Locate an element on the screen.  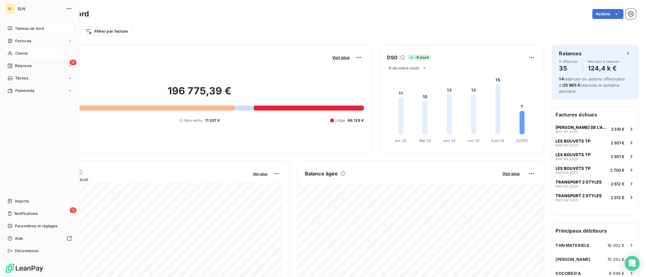
button: LES BOUVETS TP849-03-20252 700 € is located at coordinates (595, 170).